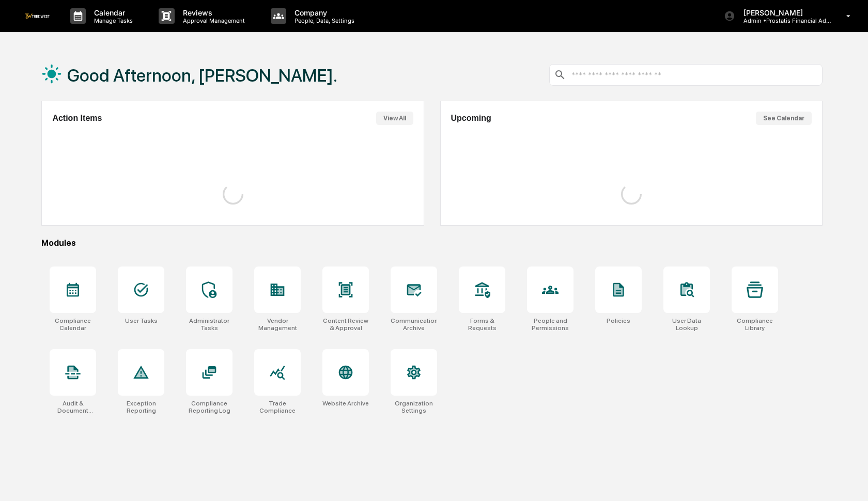 The width and height of the screenshot is (868, 501). I want to click on p: Approval Management, so click(212, 21).